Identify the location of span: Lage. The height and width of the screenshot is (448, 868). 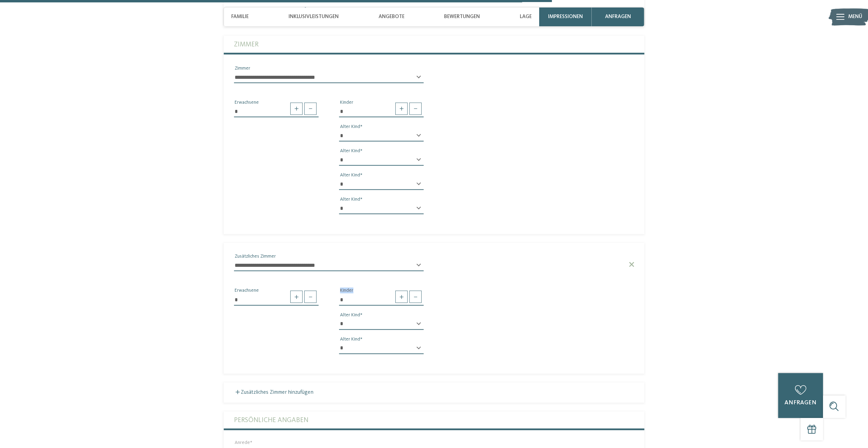
(525, 17).